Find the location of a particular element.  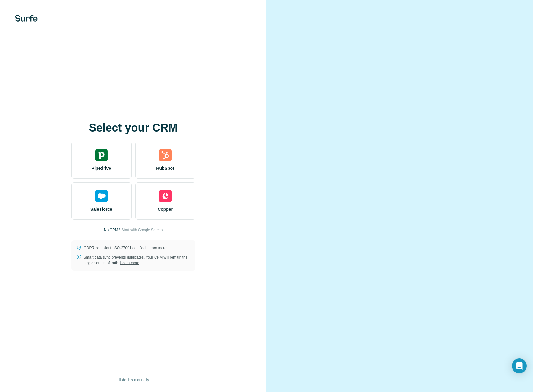

span: I’ll do this manually is located at coordinates (133, 380).